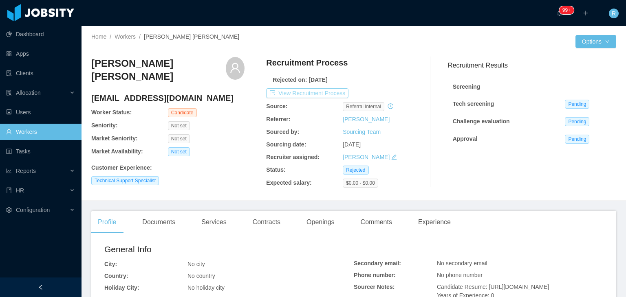 The width and height of the screenshot is (626, 297). I want to click on i: icon: line-chart, so click(9, 171).